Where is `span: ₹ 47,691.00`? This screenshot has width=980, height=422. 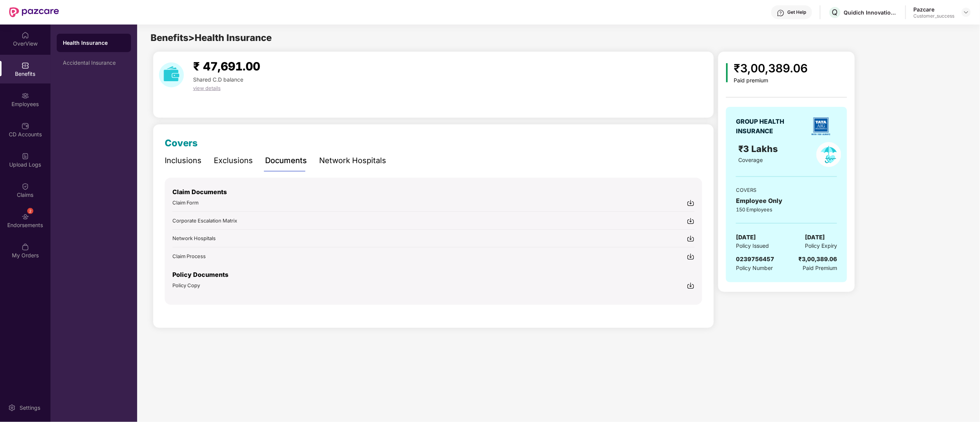
span: ₹ 47,691.00 is located at coordinates (227, 66).